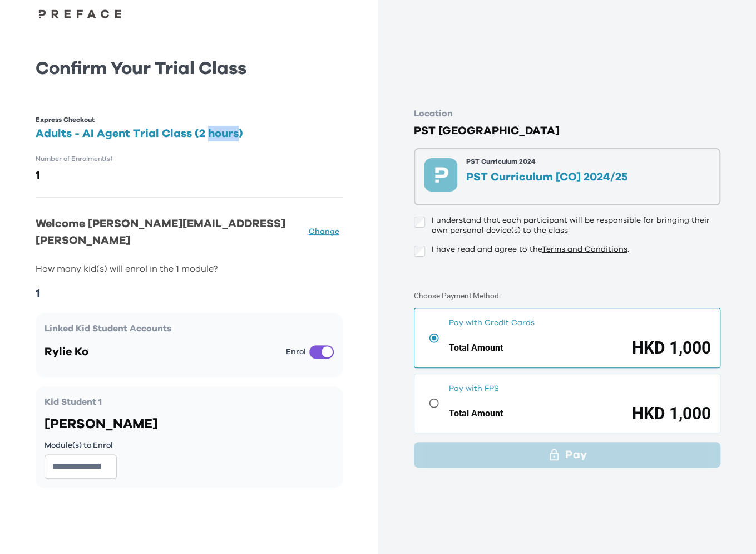  I want to click on p: Location, so click(567, 114).